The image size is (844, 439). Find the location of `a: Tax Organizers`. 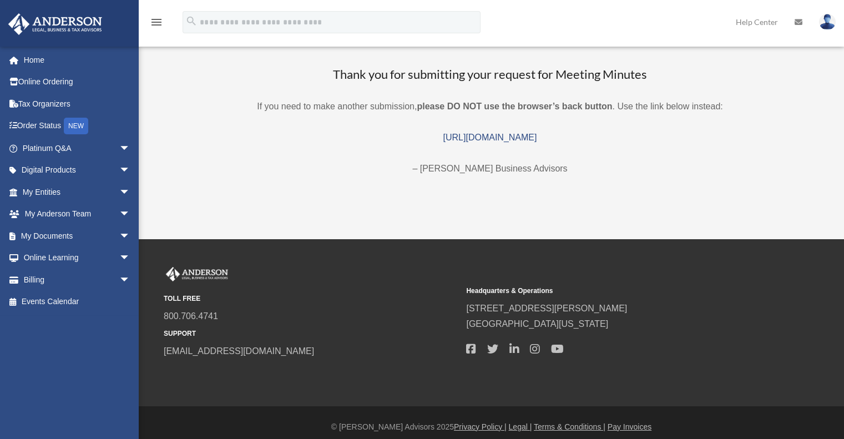

a: Tax Organizers is located at coordinates (77, 104).